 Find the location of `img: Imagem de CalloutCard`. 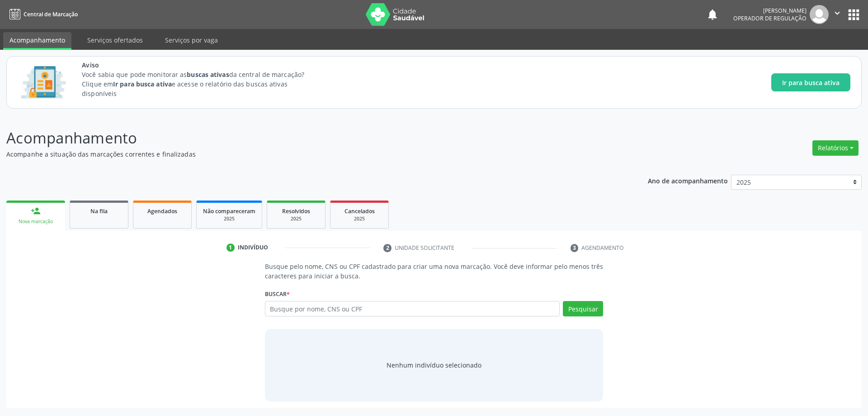

img: Imagem de CalloutCard is located at coordinates (44, 82).